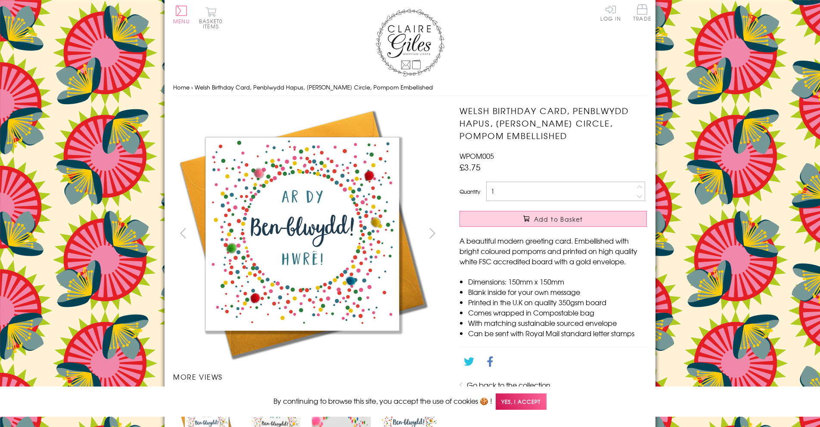 This screenshot has width=820, height=427. What do you see at coordinates (559, 219) in the screenshot?
I see `span: Add to Basket` at bounding box center [559, 219].